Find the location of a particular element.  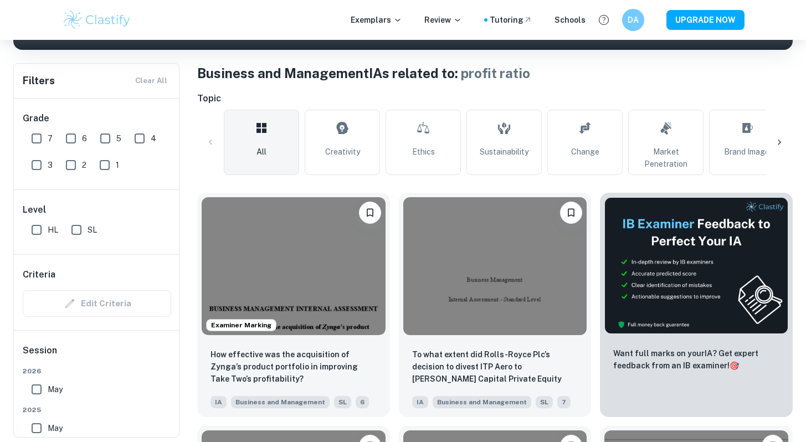

div: Tutoring is located at coordinates (511, 20).